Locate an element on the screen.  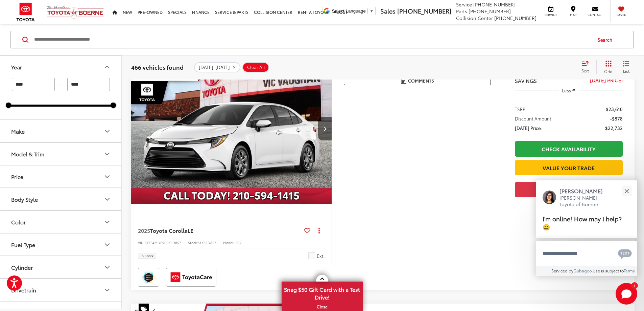
span: -$878 is located at coordinates (616, 118).